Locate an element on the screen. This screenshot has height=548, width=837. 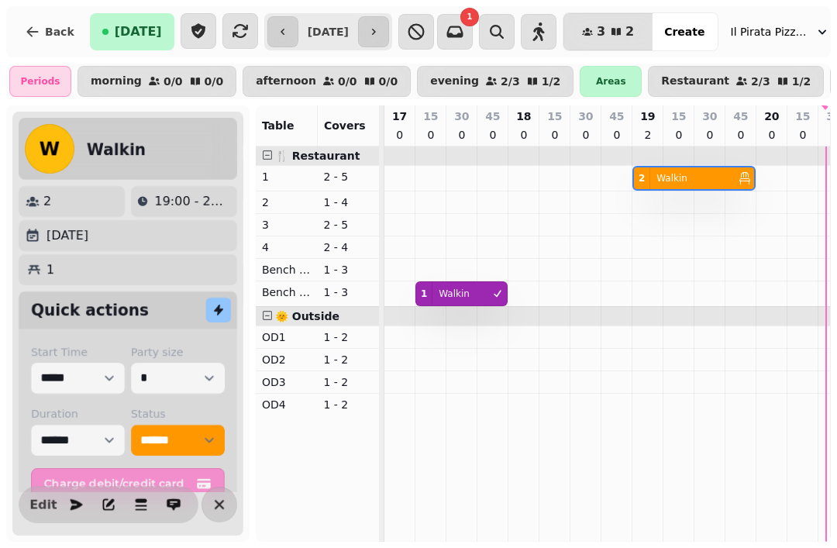
h2: Walkin is located at coordinates (116, 150).